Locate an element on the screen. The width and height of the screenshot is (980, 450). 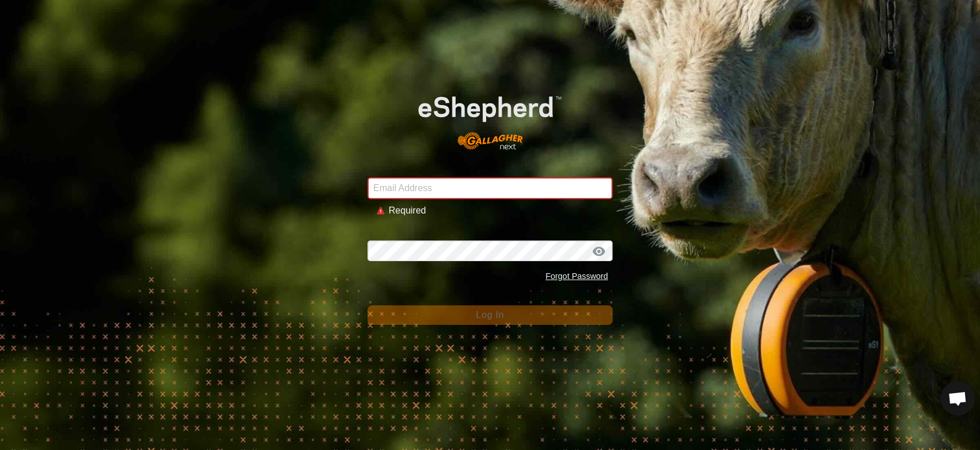
input: Email Address is located at coordinates (489, 188).